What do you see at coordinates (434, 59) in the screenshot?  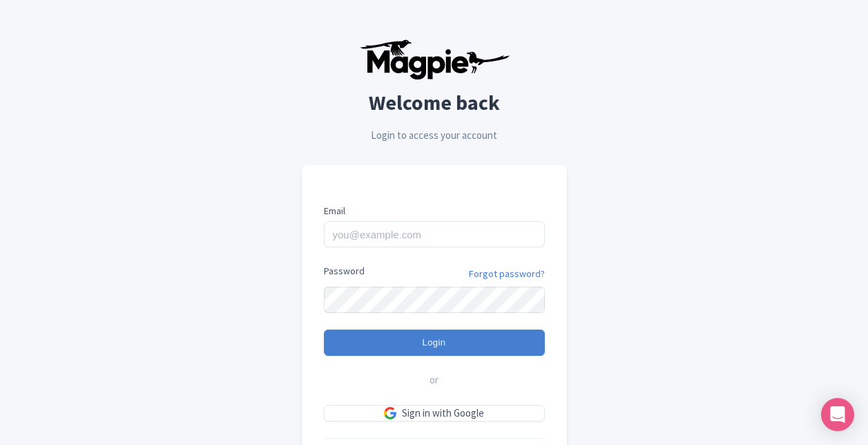 I see `img: logo-ab69f6fb50320c5b225c76a69d11143b.png` at bounding box center [434, 59].